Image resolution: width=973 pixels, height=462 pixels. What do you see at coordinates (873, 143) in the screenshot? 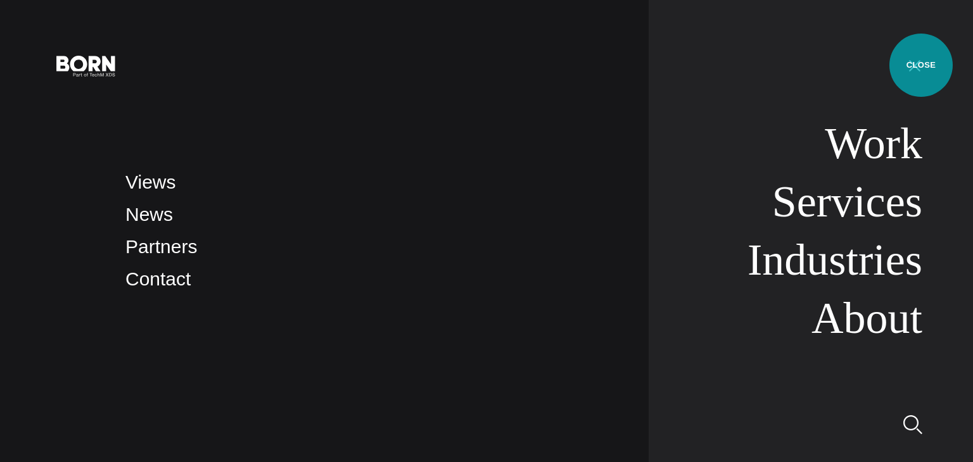
I see `a: Work` at bounding box center [873, 143].